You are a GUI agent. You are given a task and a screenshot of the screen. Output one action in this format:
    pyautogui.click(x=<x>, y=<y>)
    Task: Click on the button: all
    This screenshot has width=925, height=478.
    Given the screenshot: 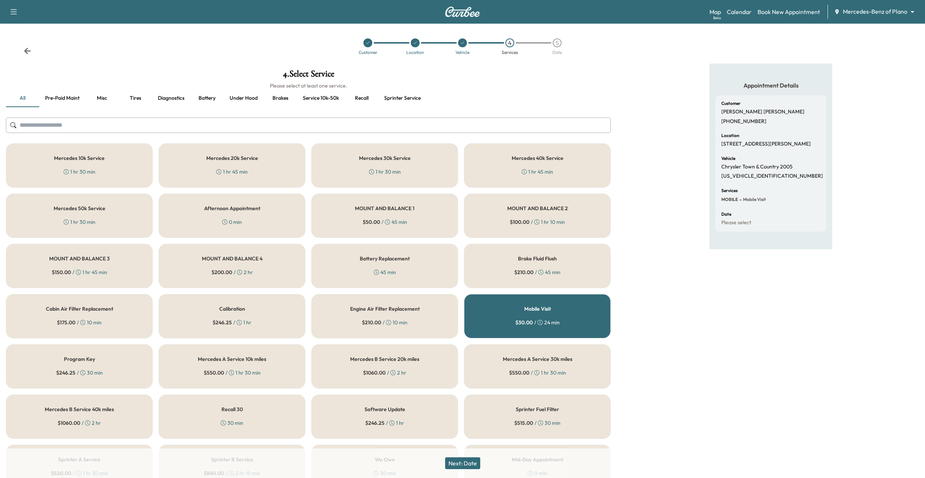 What is the action you would take?
    pyautogui.click(x=23, y=98)
    